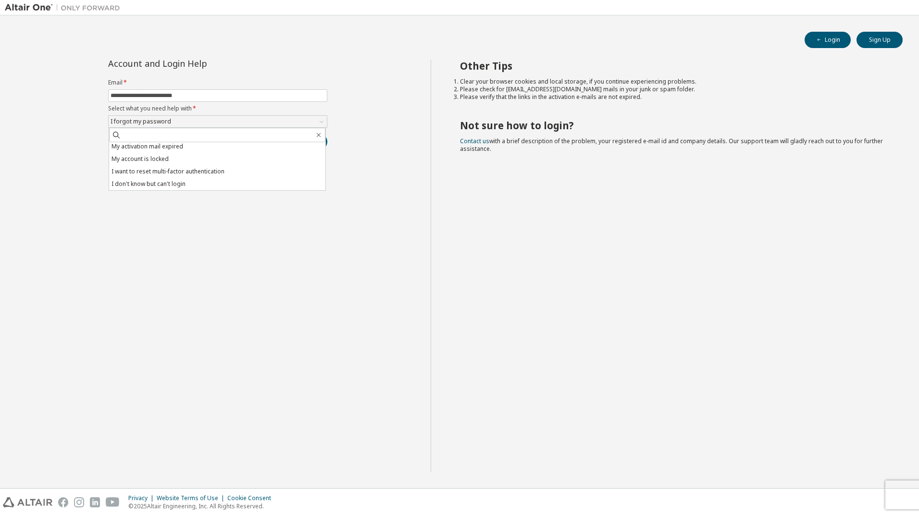  Describe the element at coordinates (95, 502) in the screenshot. I see `img: linkedin.svg` at that location.